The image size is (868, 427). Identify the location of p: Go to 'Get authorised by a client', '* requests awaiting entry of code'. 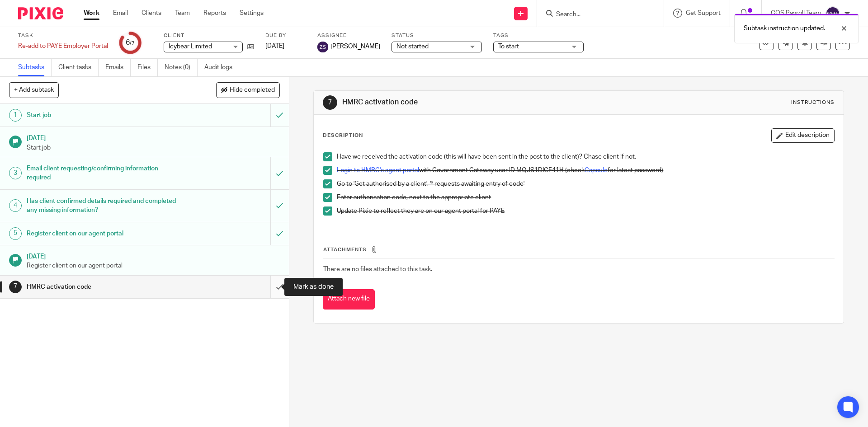
(585, 184).